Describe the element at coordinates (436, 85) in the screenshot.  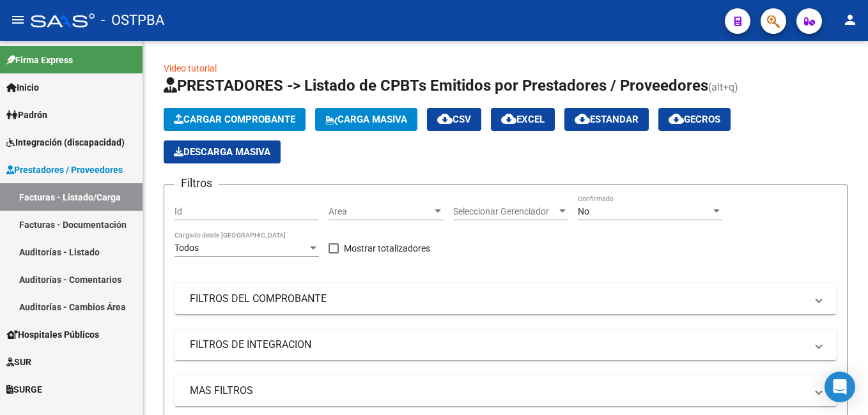
I see `span: PRESTADORES -> Listado de CPBTs Emitidos por Prestadores / Proveedores` at that location.